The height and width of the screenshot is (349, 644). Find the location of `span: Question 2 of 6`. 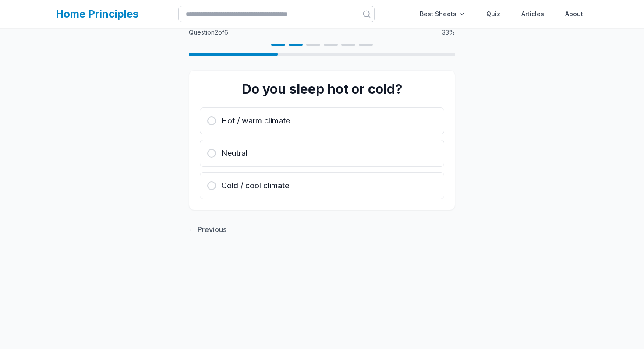

span: Question 2 of 6 is located at coordinates (208, 32).